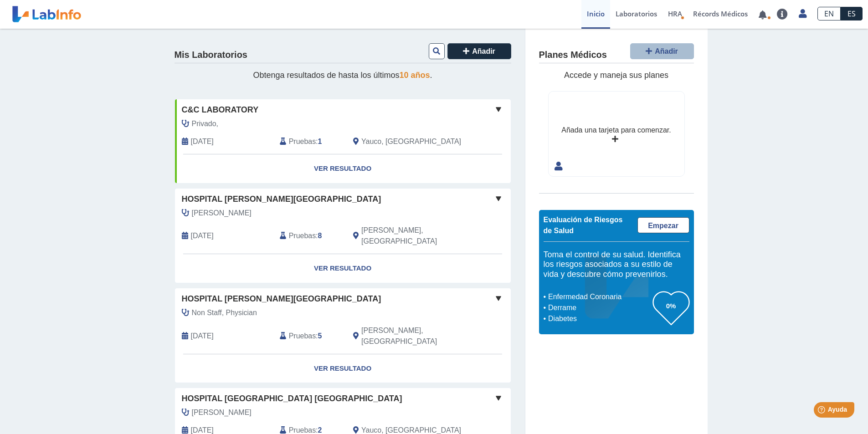 Image resolution: width=868 pixels, height=434 pixels. I want to click on span: 10 años, so click(415, 75).